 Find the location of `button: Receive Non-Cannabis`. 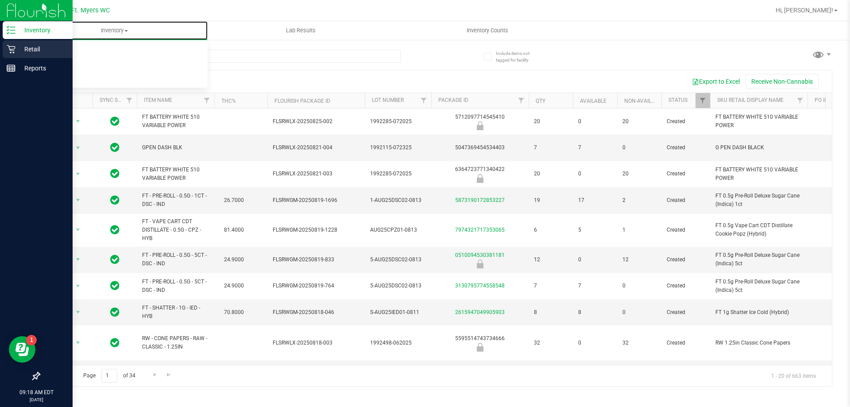

button: Receive Non-Cannabis is located at coordinates (782, 81).